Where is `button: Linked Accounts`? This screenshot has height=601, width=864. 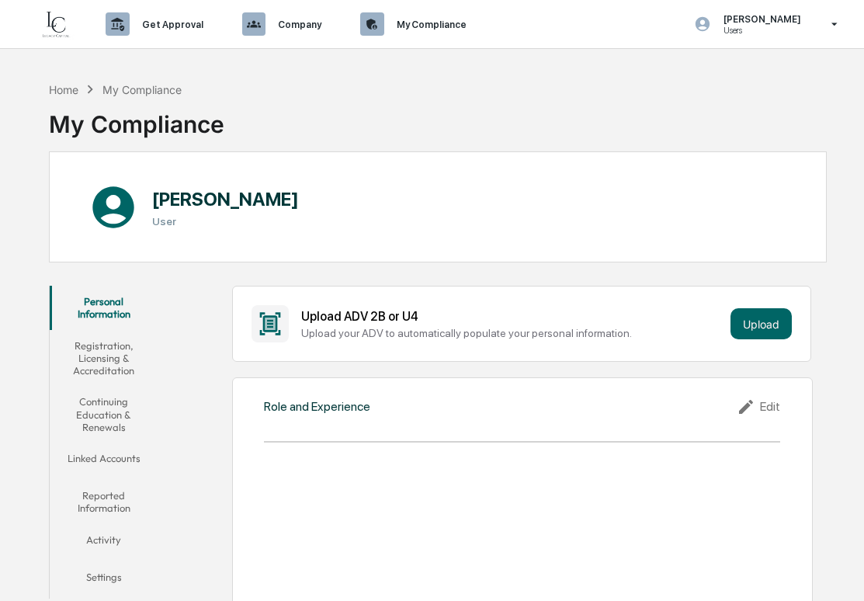 button: Linked Accounts is located at coordinates (103, 461).